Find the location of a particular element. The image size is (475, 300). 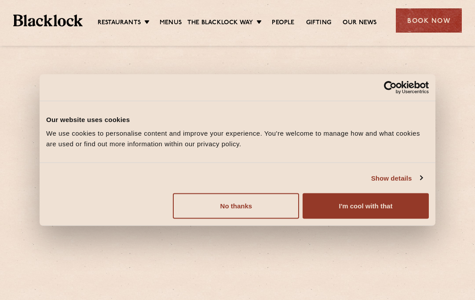

img: BL_Textured_Logo-footer-cropped.svg is located at coordinates (48, 20).